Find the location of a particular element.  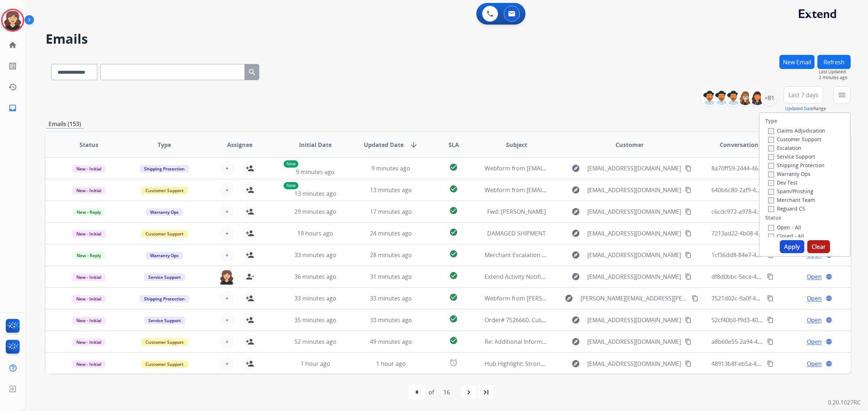

label: Warranty Ops is located at coordinates (789, 174).